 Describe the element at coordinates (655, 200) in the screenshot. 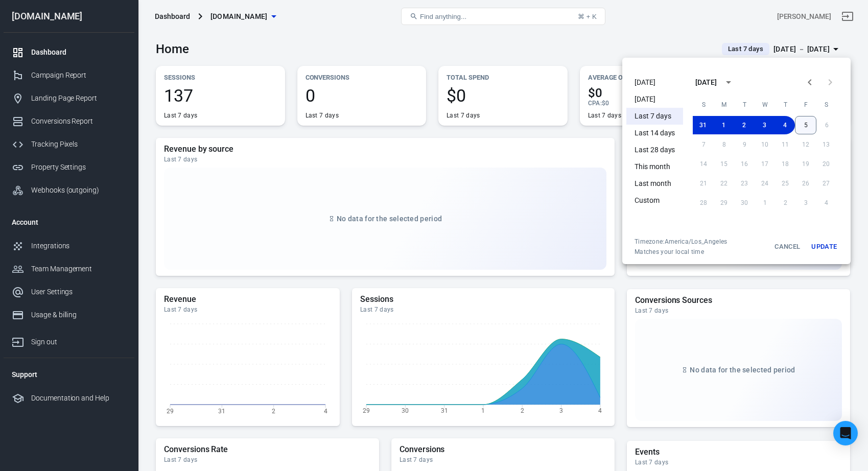

I see `li: Custom` at that location.